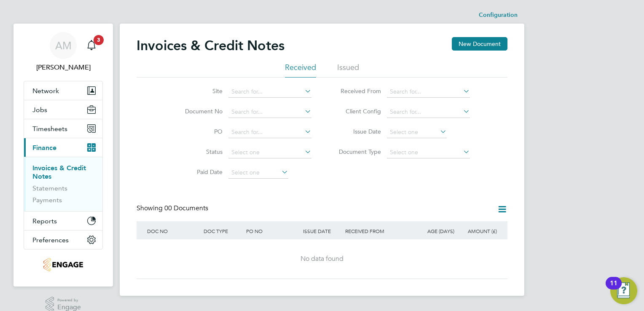 This screenshot has height=311, width=644. Describe the element at coordinates (92, 46) in the screenshot. I see `a: 3` at that location.